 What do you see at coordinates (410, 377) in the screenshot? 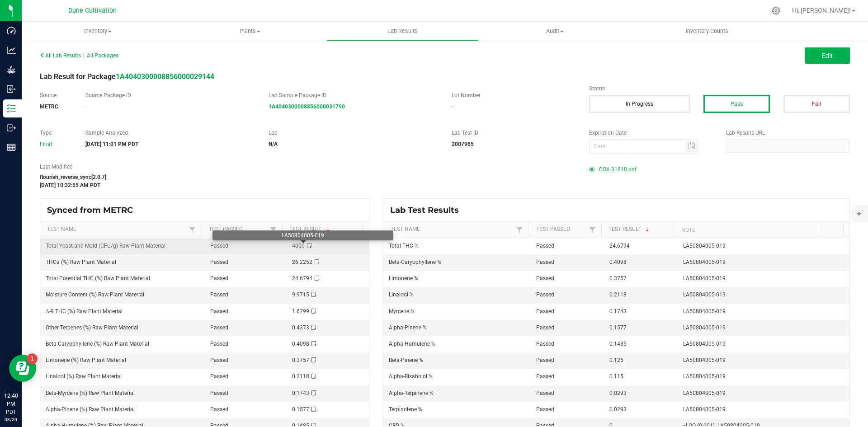
I see `span: Alpha-Bisabolol %` at bounding box center [410, 377].